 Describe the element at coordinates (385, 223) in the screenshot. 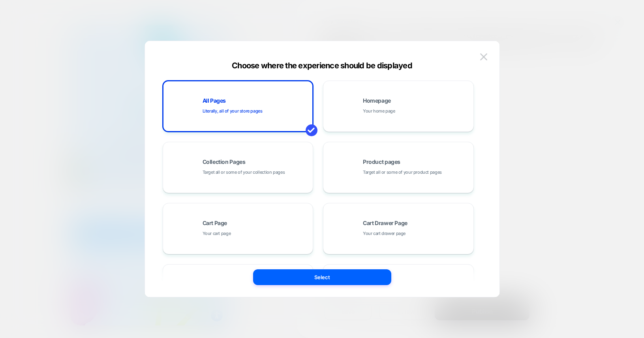

I see `span: Cart Drawer Page` at that location.